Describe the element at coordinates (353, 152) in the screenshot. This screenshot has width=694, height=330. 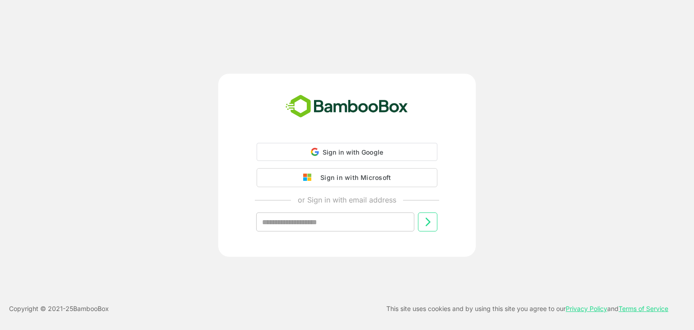
I see `span: Sign in with Google` at that location.